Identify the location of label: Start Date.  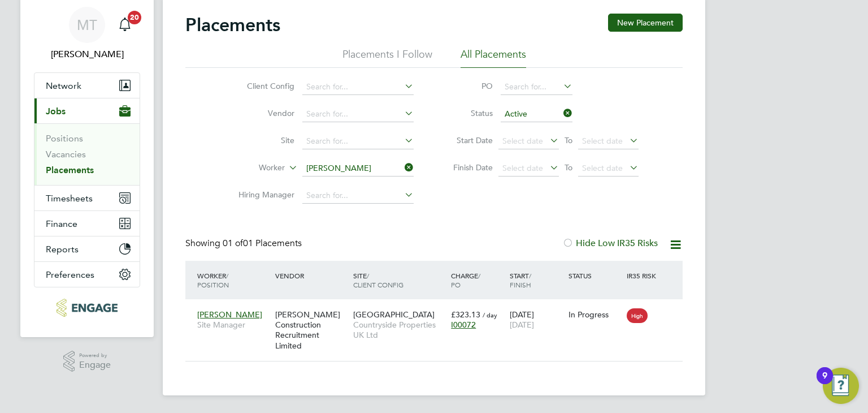
(467, 140).